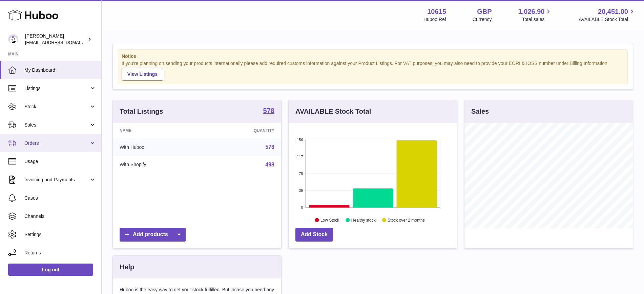  What do you see at coordinates (60, 234) in the screenshot?
I see `span: Settings` at bounding box center [60, 234].